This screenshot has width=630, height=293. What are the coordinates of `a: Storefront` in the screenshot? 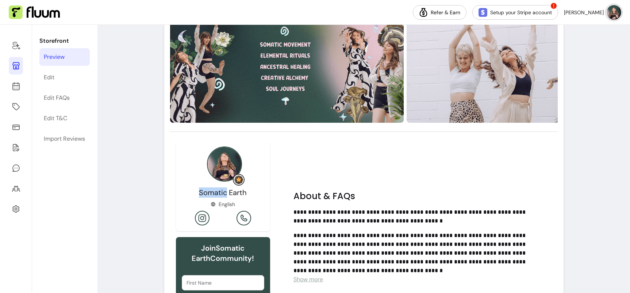 It's located at (16, 66).